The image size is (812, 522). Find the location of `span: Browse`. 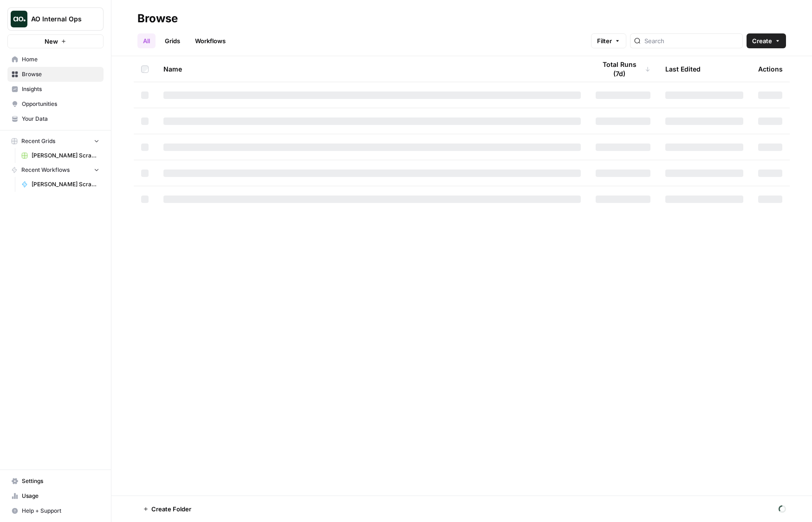

span: Browse is located at coordinates (60, 74).